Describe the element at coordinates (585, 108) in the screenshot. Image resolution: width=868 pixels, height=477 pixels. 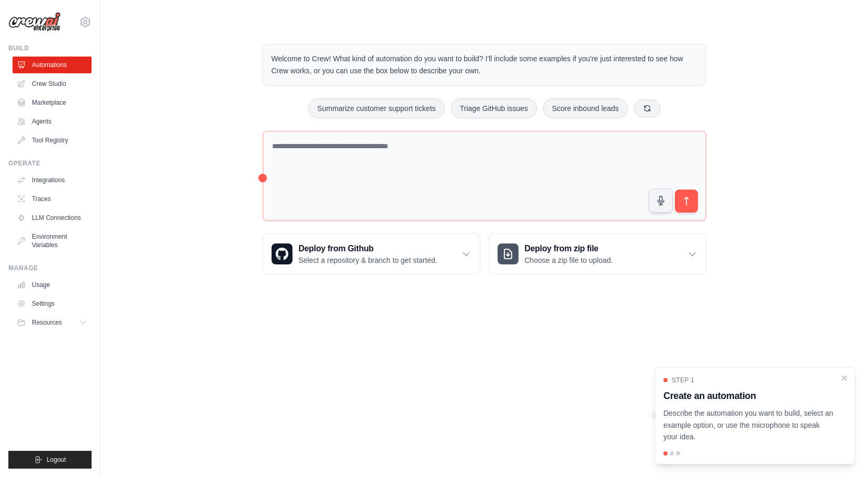
I see `button: Score inbound leads` at that location.